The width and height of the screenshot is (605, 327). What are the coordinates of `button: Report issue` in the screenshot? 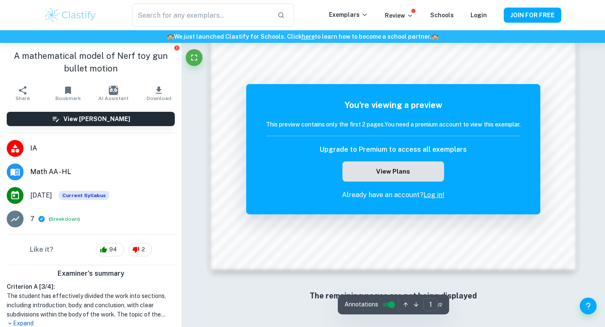 It's located at (176, 47).